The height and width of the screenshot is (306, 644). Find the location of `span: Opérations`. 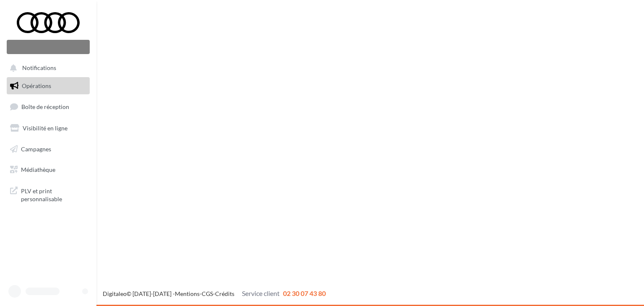

span: Opérations is located at coordinates (36, 85).